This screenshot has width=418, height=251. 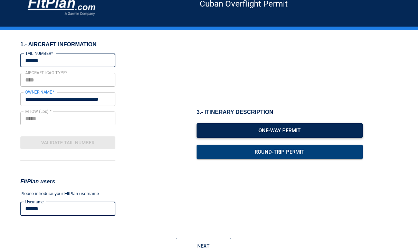 I want to click on label: AIRCRAFT ICAO TYPE*, so click(x=46, y=72).